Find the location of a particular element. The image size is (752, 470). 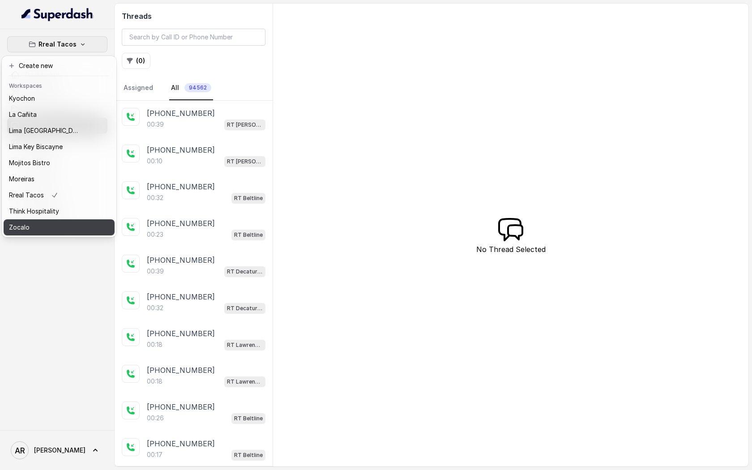

button: Create new is located at coordinates (59, 66).